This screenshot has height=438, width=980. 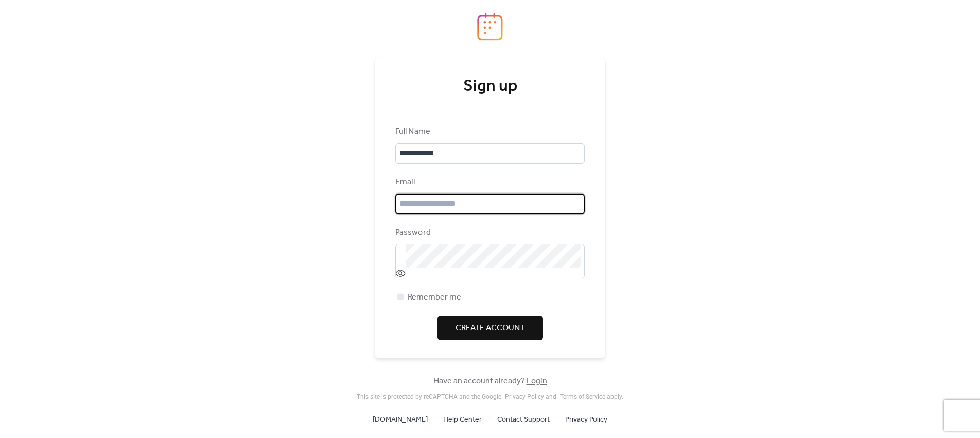 What do you see at coordinates (490, 397) in the screenshot?
I see `div: This site is protected by reCAPTCHA and the Google and apply .` at bounding box center [490, 397].